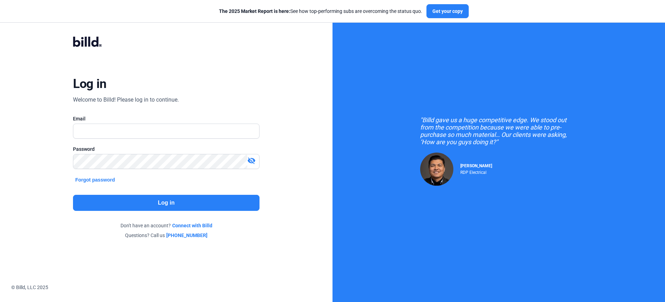 Image resolution: width=665 pixels, height=302 pixels. I want to click on mat-icon: visibility_off, so click(252, 161).